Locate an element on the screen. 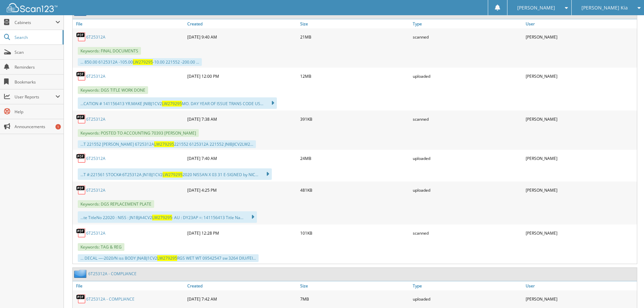 The height and width of the screenshot is (308, 644). div: ...te TitleNo 22020 : NISS : JN1BJA4CV2 : AU : DY23AP =: 141156413 Title Na... is located at coordinates (167, 217).